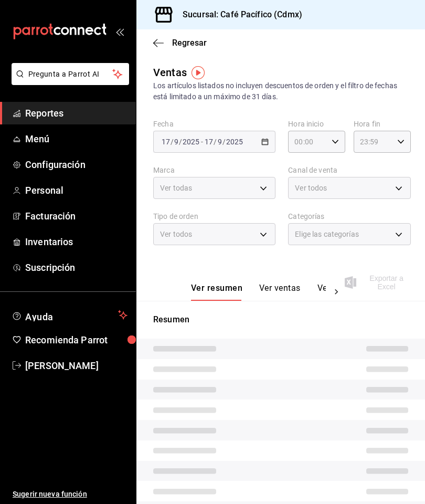  Describe the element at coordinates (76, 267) in the screenshot. I see `span: Suscripción` at that location.